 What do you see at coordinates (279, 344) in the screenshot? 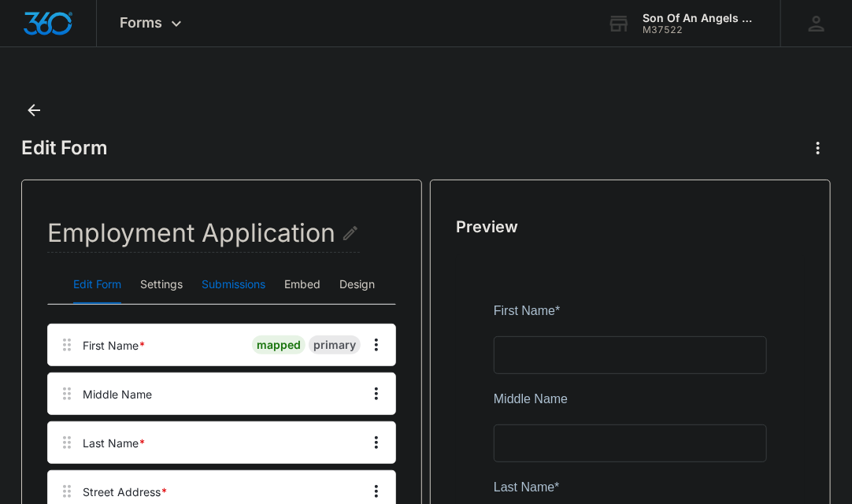
I see `div: mapped` at bounding box center [279, 344].